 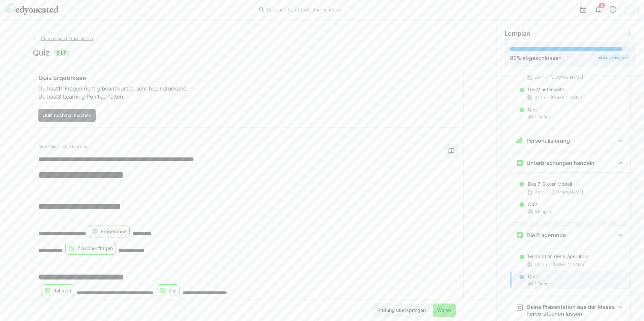 What do you see at coordinates (513, 58) in the screenshot?
I see `span: 93` at bounding box center [513, 58].